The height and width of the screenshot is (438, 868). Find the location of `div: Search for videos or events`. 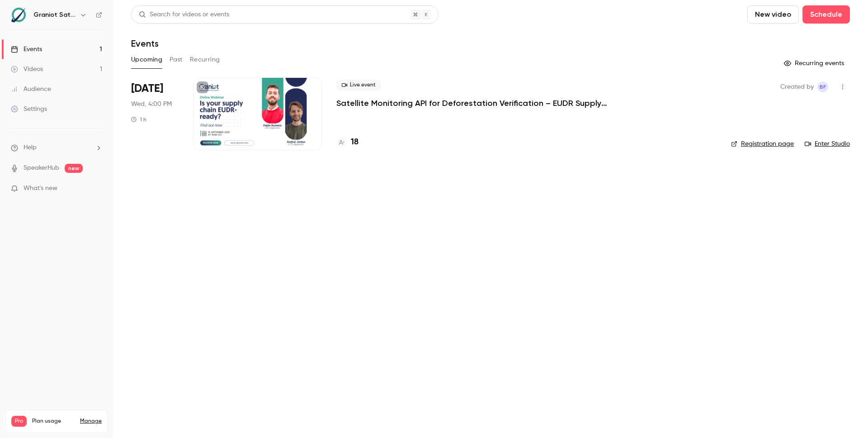

div: Search for videos or events is located at coordinates (184, 15).